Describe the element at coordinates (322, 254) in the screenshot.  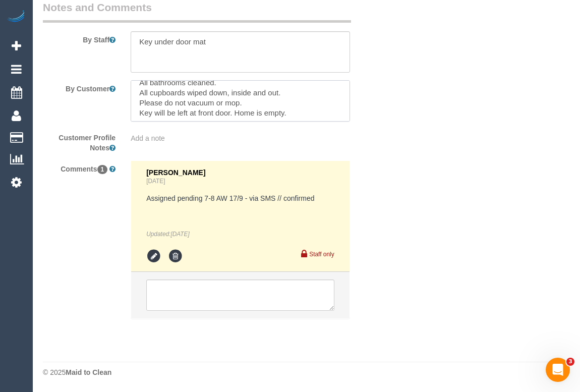
I see `small: Staff only` at that location.